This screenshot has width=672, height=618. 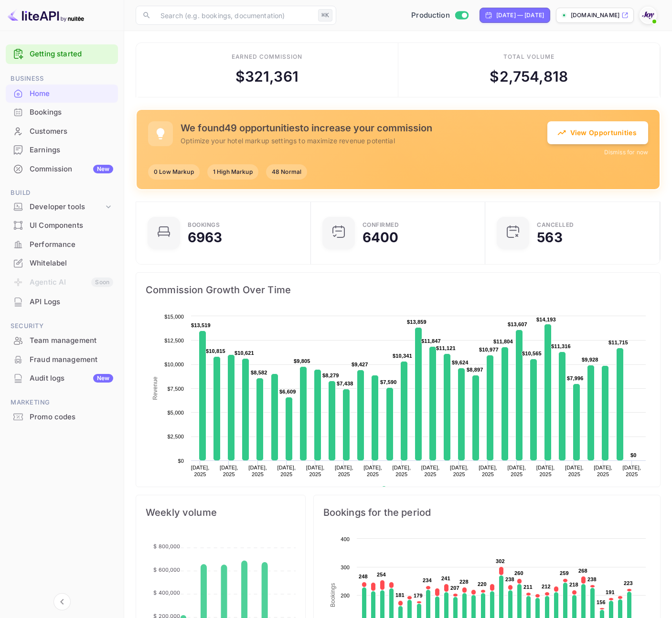 What do you see at coordinates (216, 351) in the screenshot?
I see `text: $10,815` at bounding box center [216, 351].